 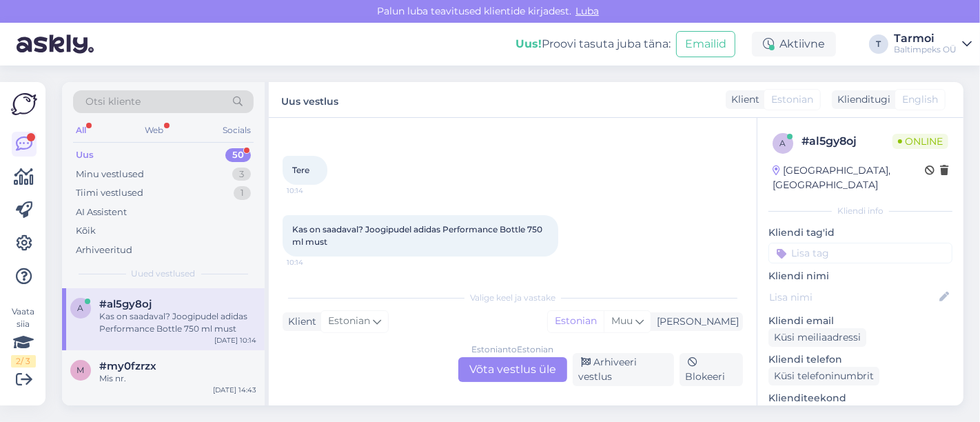 I want to click on div: 2 / 3, so click(x=23, y=361).